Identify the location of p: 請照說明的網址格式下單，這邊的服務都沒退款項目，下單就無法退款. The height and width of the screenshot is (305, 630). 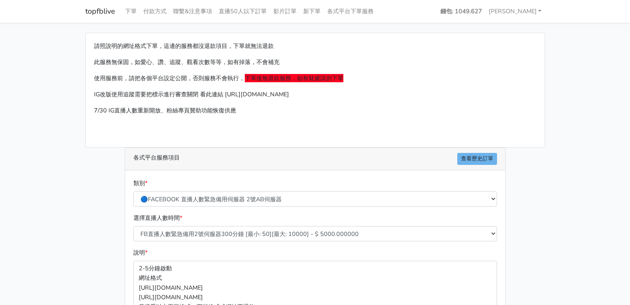
(315, 46).